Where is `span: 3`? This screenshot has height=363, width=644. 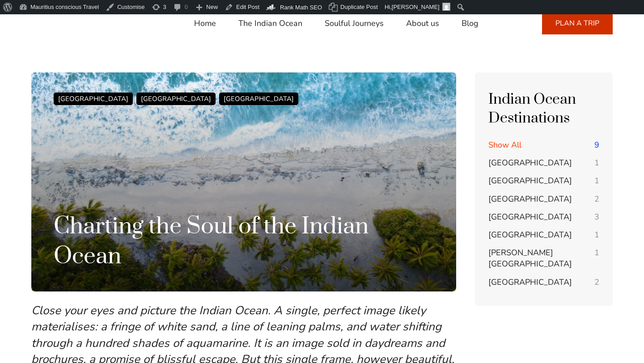
span: 3 is located at coordinates (597, 217).